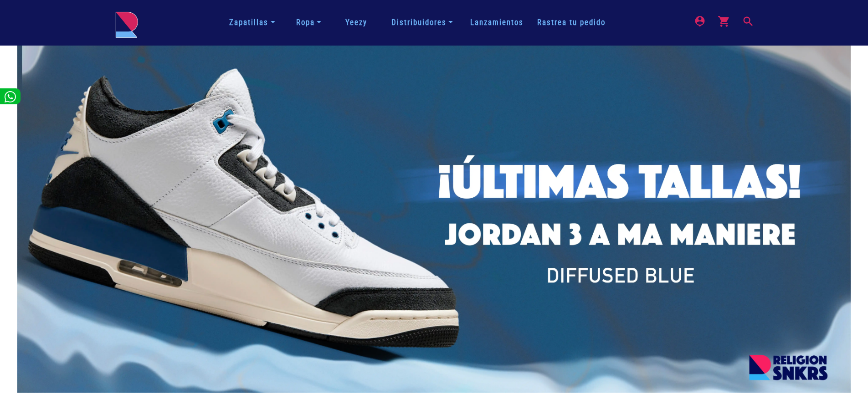 This screenshot has height=415, width=868. What do you see at coordinates (572, 22) in the screenshot?
I see `a: Rastrea tu pedido` at bounding box center [572, 22].